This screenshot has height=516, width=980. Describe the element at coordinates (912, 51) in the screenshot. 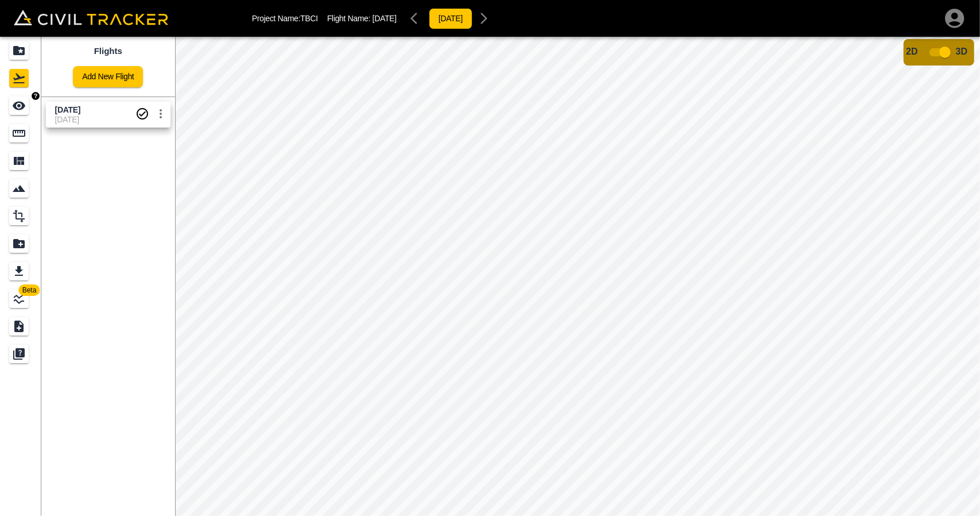

I see `span: 2D` at that location.